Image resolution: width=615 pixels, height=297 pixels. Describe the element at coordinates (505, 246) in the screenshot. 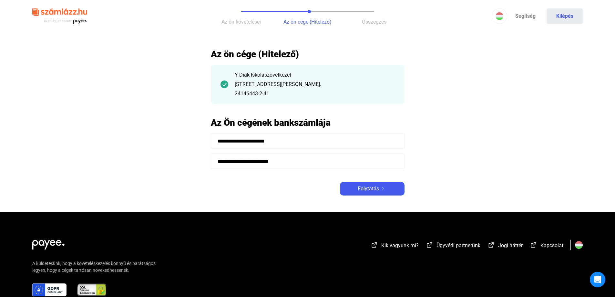

I see `a: external-link-whiteJogi háttér` at that location.